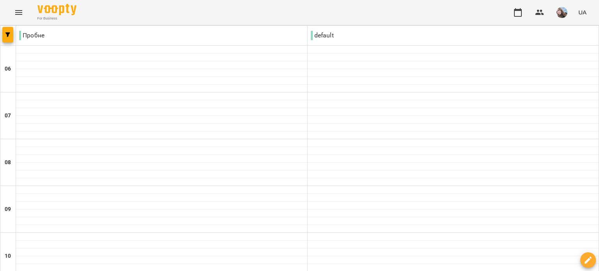  What do you see at coordinates (582, 12) in the screenshot?
I see `button: UA` at bounding box center [582, 12].